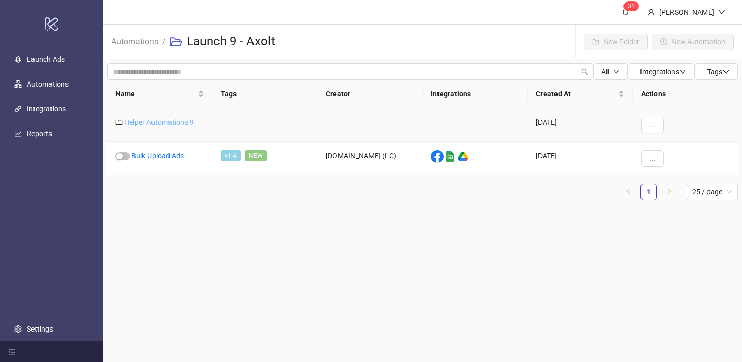 The image size is (742, 362). What do you see at coordinates (40, 329) in the screenshot?
I see `a: Settings` at bounding box center [40, 329].